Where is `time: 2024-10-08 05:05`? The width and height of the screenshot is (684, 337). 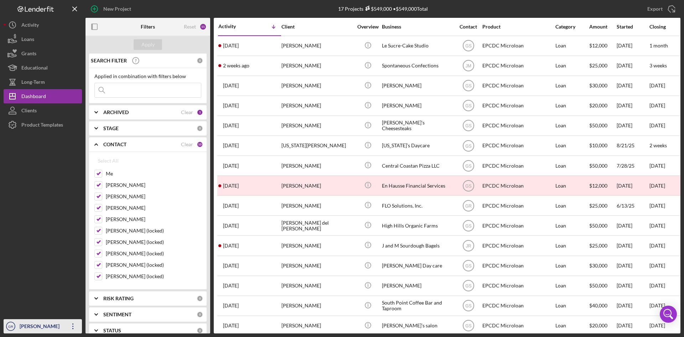
time: 2024-10-08 05:05 is located at coordinates (231, 325).